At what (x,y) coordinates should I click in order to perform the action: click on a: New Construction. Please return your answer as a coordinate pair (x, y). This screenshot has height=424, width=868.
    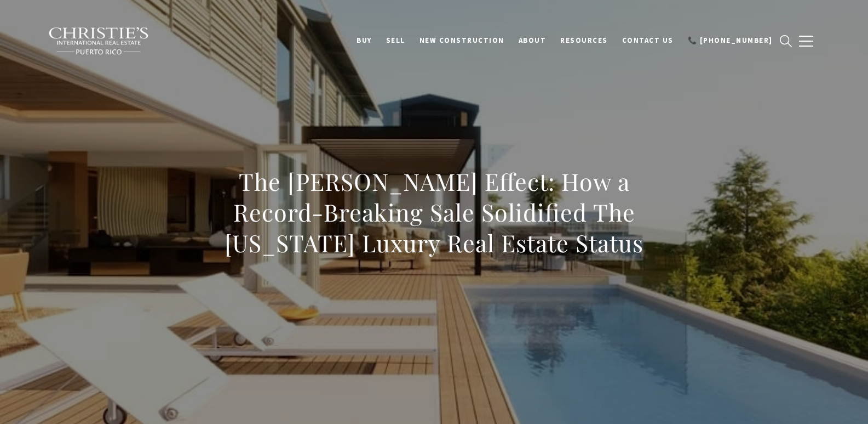
    Looking at the image, I should click on (462, 41).